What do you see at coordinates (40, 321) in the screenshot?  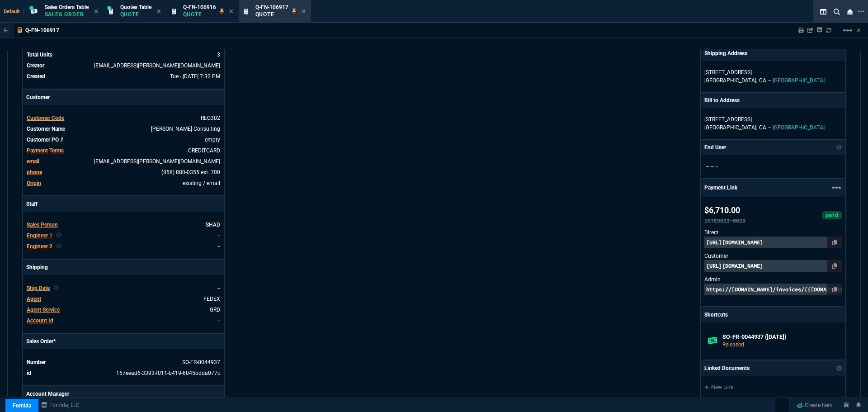 I see `span: Account Id` at bounding box center [40, 321].